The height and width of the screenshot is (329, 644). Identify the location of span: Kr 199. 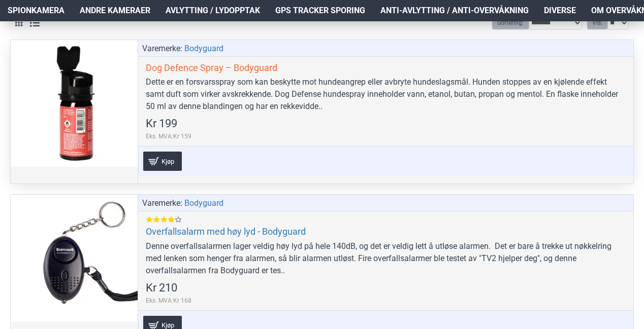
(162, 124).